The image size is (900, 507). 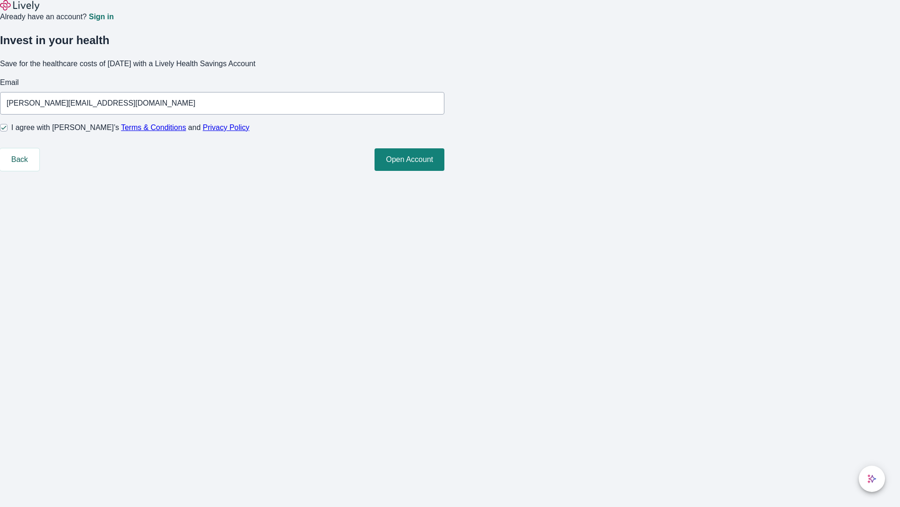 What do you see at coordinates (153, 127) in the screenshot?
I see `a: Terms & Conditions` at bounding box center [153, 127].